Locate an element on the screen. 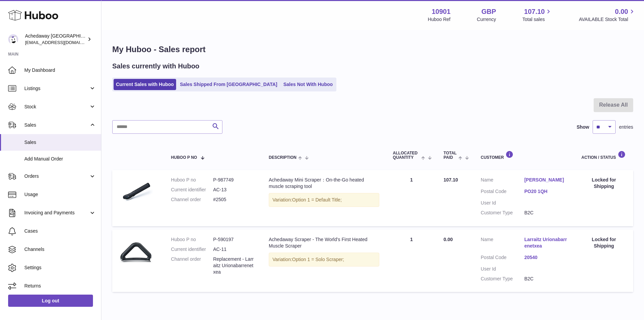 Image resolution: width=644 pixels, height=320 pixels. span: Stock is located at coordinates (57, 107).